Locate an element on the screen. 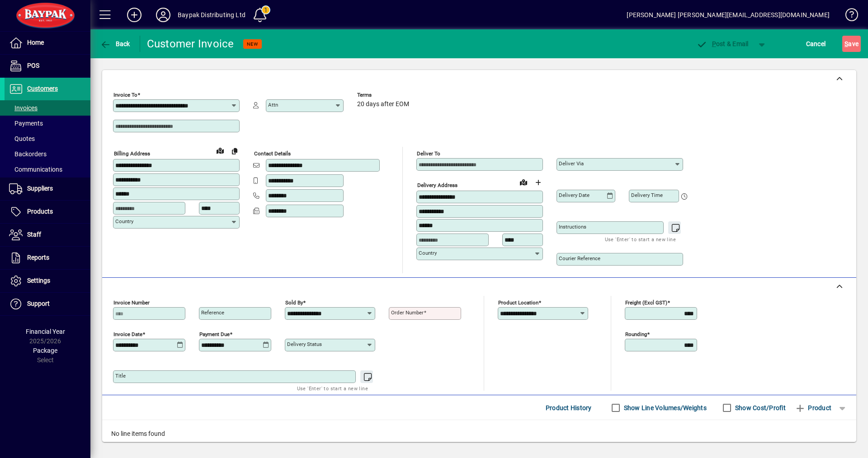 The width and height of the screenshot is (868, 458). span: Backorders is located at coordinates (28, 154).